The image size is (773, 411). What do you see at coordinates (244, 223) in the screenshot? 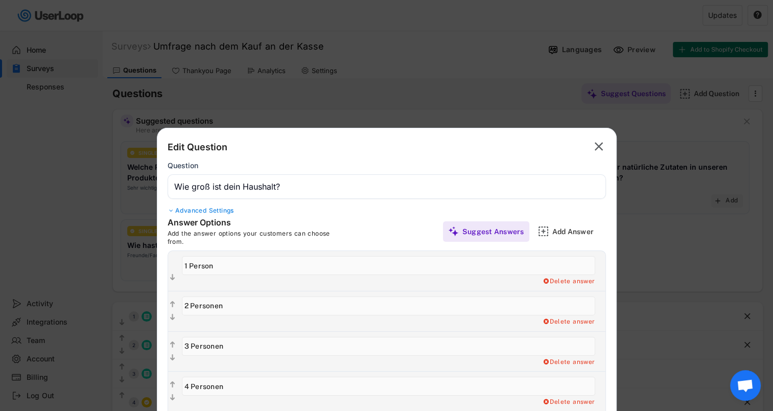
I see `div: Answer Options` at bounding box center [244, 223].